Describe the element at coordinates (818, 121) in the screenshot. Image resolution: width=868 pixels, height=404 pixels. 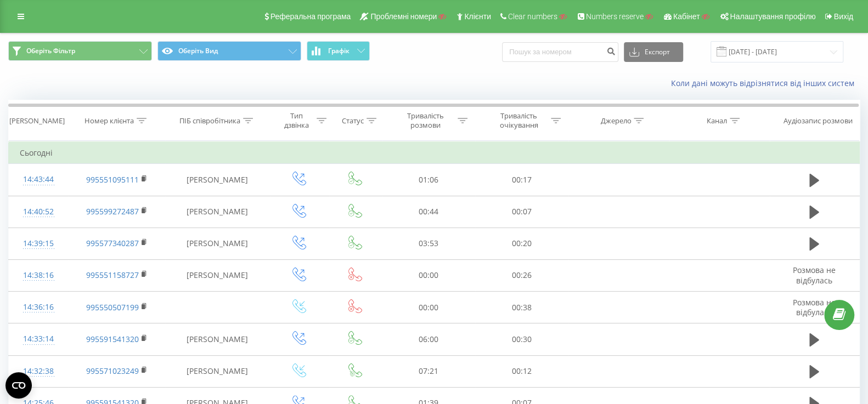
I see `div: Аудіозапис розмови` at that location.